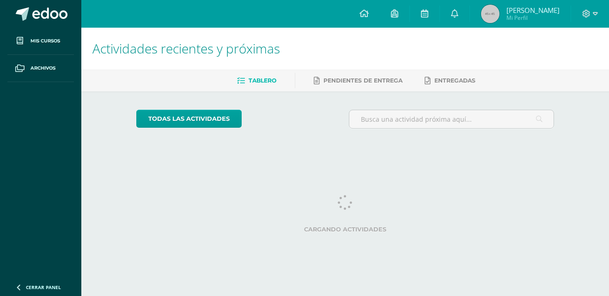 The image size is (609, 296). I want to click on span: Pendientes de entrega, so click(362, 80).